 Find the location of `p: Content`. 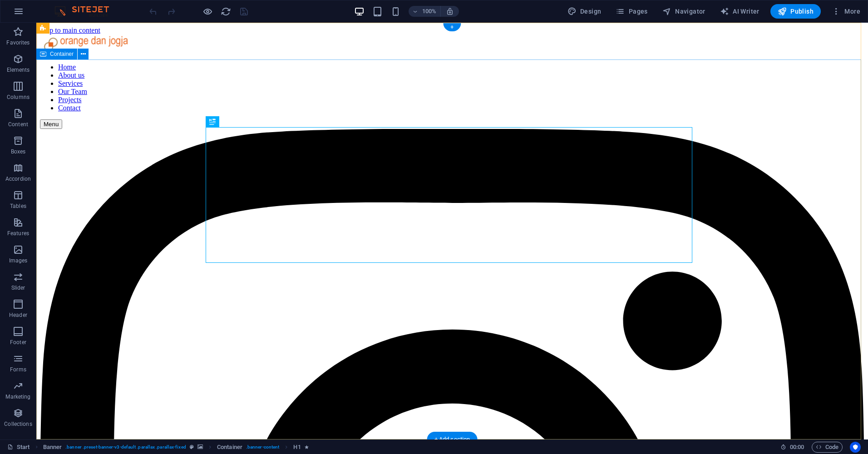

p: Content is located at coordinates (18, 125).